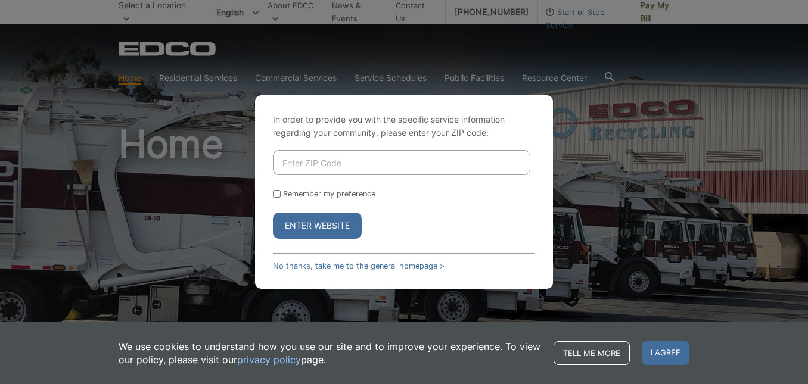  Describe the element at coordinates (404, 126) in the screenshot. I see `p: In order to provide you with the specific service information regarding your community, please en...` at that location.